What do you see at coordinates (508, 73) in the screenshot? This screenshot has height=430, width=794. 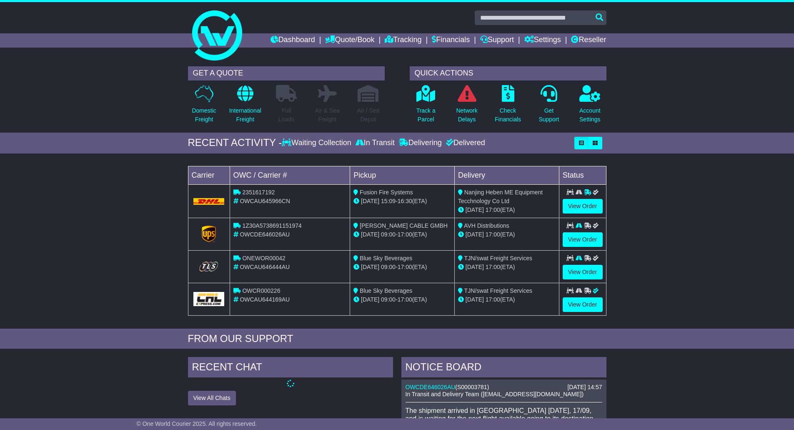 I see `div: QUICK ACTIONS` at bounding box center [508, 73].